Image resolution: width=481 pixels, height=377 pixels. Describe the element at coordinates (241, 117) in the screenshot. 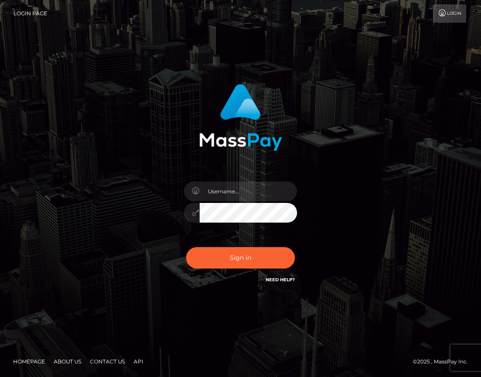

I see `img: MassPay Login` at that location.